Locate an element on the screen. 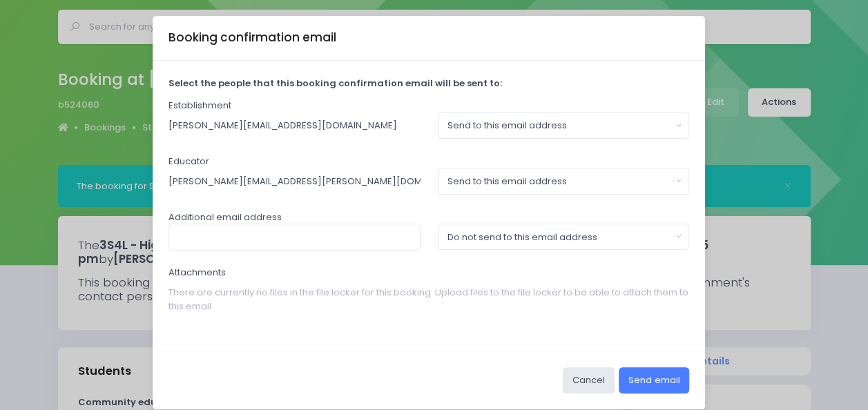 The height and width of the screenshot is (410, 868). div: Additional email address is located at coordinates (429, 231).